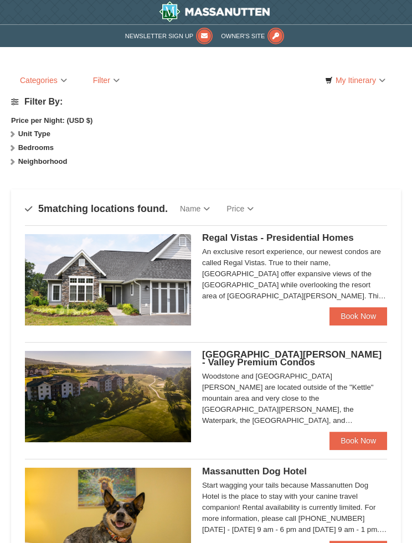  What do you see at coordinates (159, 36) in the screenshot?
I see `span: Newsletter Sign Up` at bounding box center [159, 36].